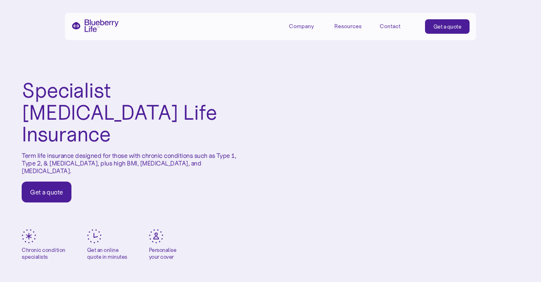 Image resolution: width=541 pixels, height=282 pixels. What do you see at coordinates (43, 253) in the screenshot?
I see `div: Chronic condition specialists` at bounding box center [43, 253].